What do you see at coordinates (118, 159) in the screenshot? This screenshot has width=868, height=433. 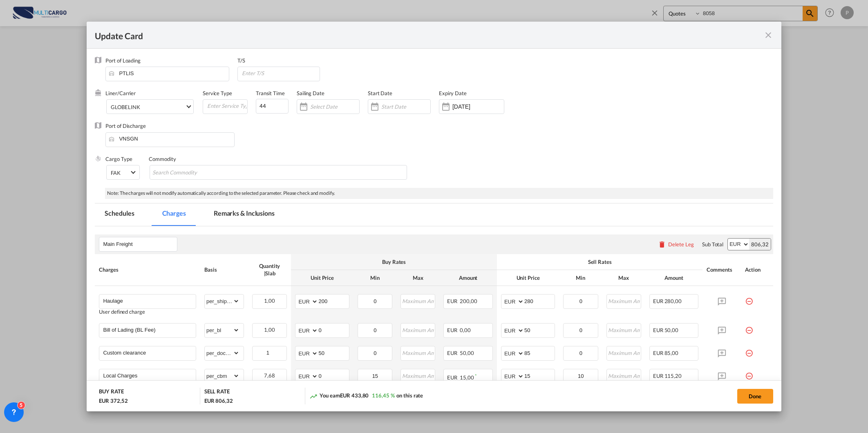 I see `label: Cargo Type` at bounding box center [118, 159].